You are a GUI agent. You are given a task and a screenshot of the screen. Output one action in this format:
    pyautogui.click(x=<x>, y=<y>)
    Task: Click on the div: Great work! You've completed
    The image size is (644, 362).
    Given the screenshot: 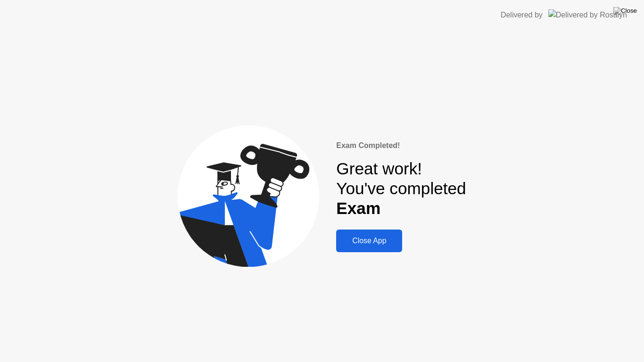 What is the action you would take?
    pyautogui.click(x=401, y=189)
    